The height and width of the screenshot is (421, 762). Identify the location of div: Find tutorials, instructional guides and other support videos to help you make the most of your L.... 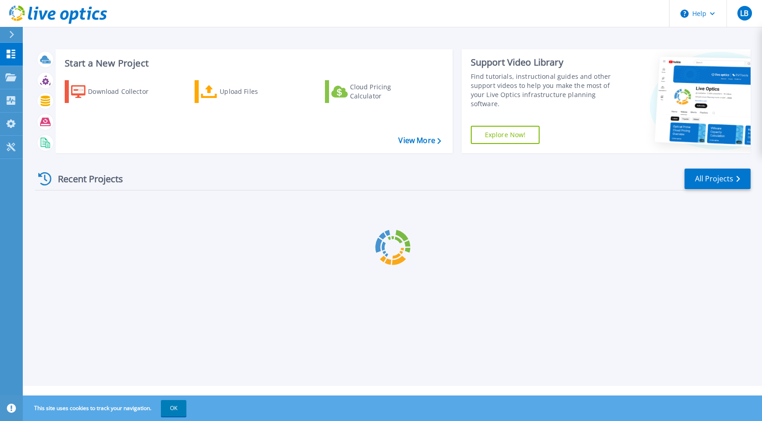
(544, 90).